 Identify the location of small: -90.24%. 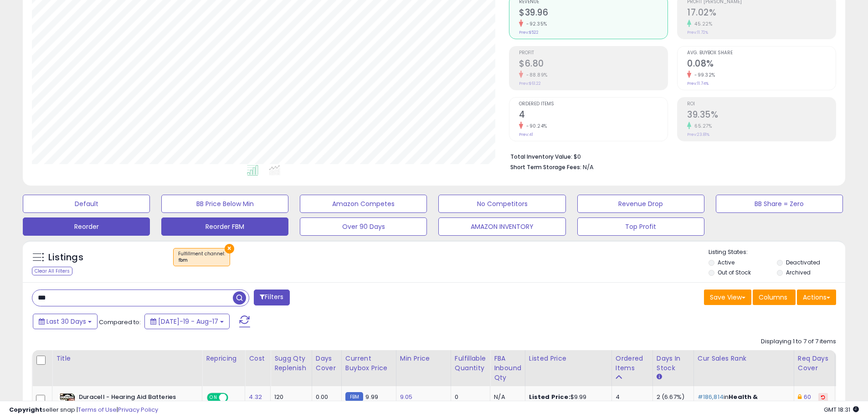
(535, 126).